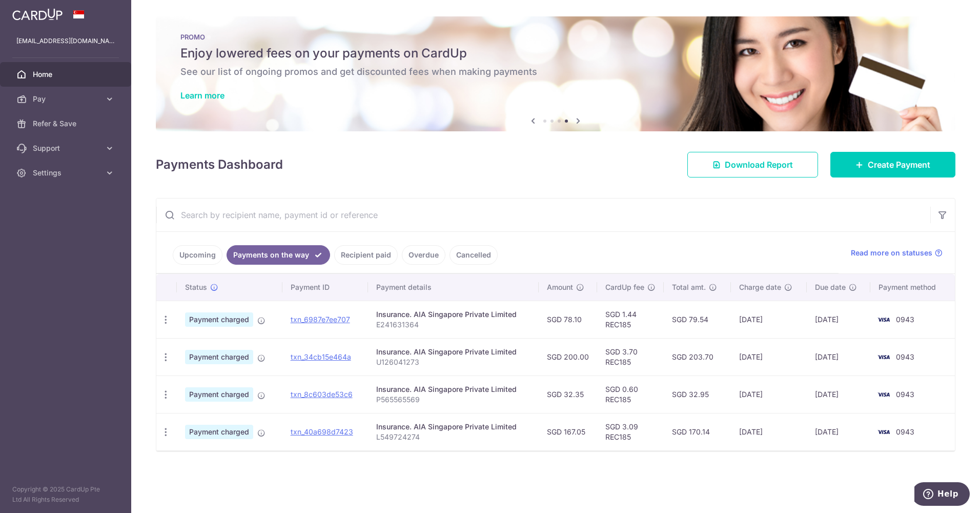  Describe the element at coordinates (321, 356) in the screenshot. I see `a: txn_34cb15e464a` at that location.